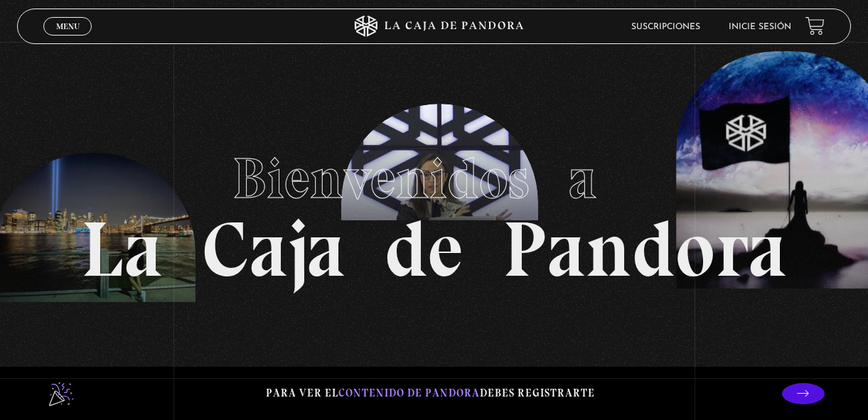 The image size is (868, 420). Describe the element at coordinates (760, 27) in the screenshot. I see `a: Inicie sesión` at that location.